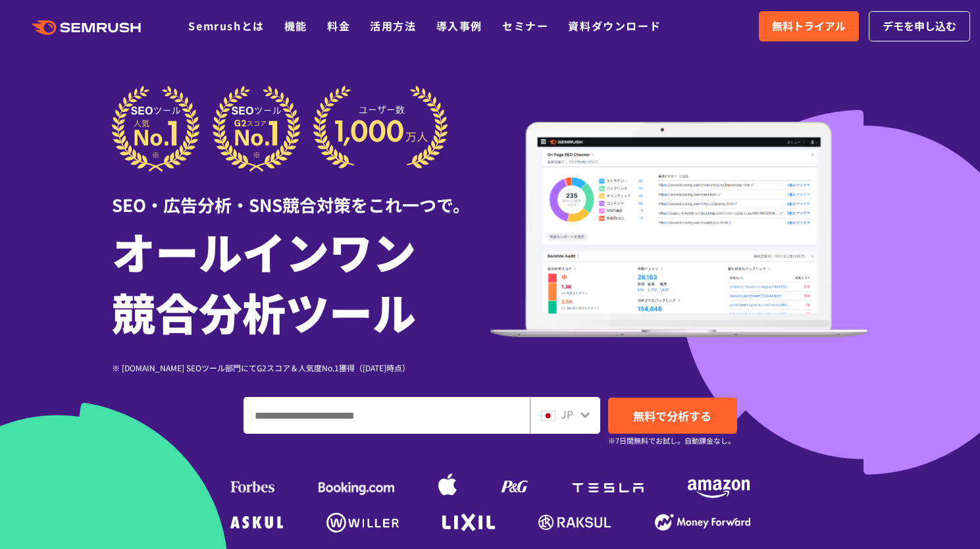 The image size is (980, 549). Describe the element at coordinates (566, 414) in the screenshot. I see `span: JP` at that location.